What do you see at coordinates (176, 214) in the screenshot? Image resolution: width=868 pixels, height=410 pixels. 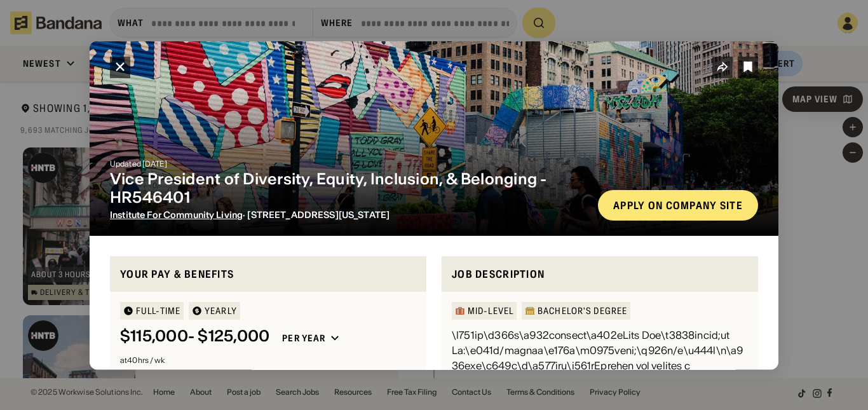 I see `a: Institute For Community Living` at bounding box center [176, 214].